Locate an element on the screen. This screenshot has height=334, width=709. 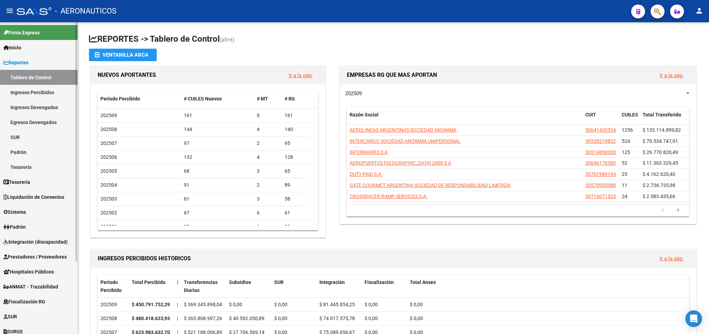
span: 30696170580 is located at coordinates (601, 163).